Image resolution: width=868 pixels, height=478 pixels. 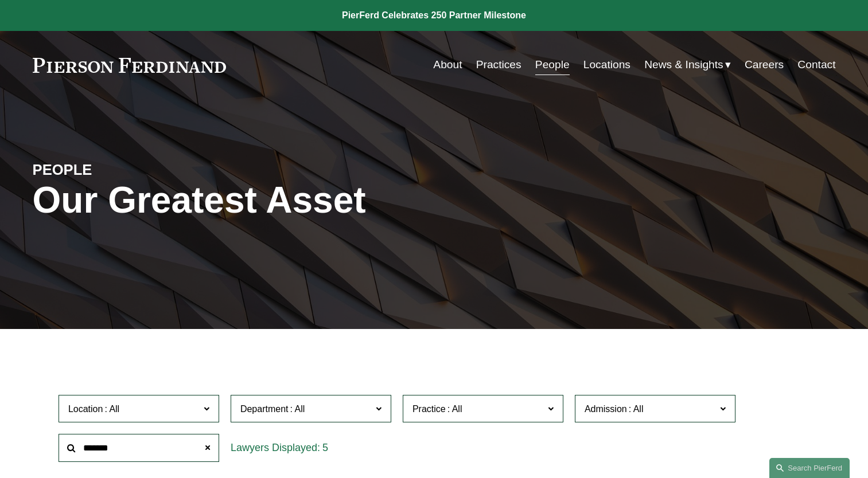 I want to click on a: Locations, so click(x=607, y=65).